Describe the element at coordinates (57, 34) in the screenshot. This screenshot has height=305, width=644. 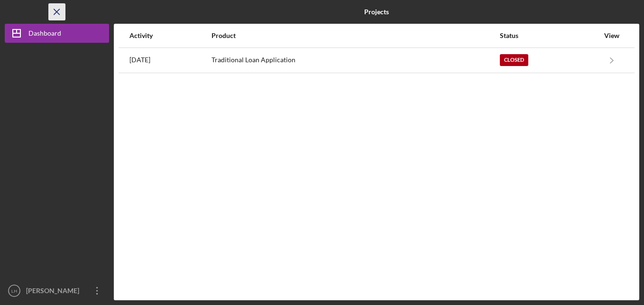
I see `button: Dashboard` at that location.